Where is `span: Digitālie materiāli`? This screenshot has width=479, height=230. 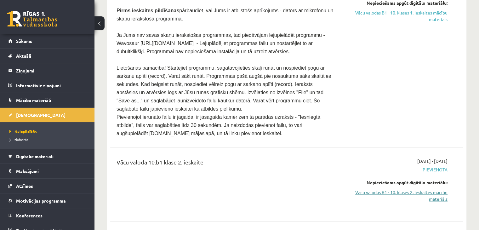
span: Digitālie materiāli is located at coordinates (35, 156).